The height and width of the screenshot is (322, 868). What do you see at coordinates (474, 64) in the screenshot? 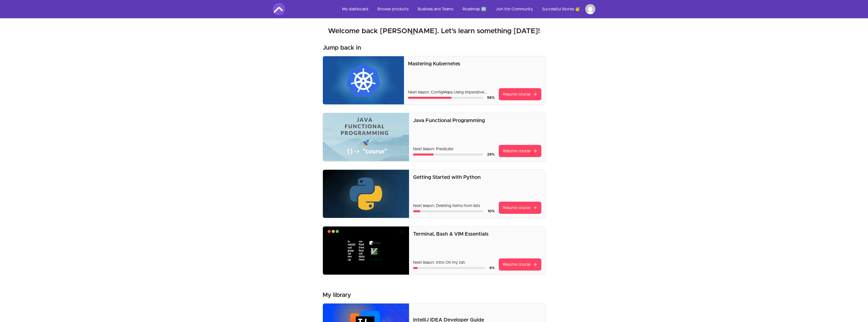
I see `p: Mastering Kubernetes` at bounding box center [474, 64].